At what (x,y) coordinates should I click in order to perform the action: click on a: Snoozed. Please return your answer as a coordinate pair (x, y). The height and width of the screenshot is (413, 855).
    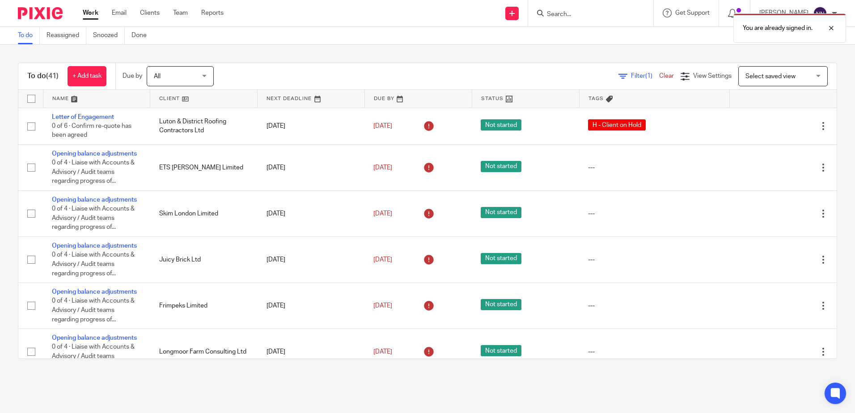
    Looking at the image, I should click on (109, 35).